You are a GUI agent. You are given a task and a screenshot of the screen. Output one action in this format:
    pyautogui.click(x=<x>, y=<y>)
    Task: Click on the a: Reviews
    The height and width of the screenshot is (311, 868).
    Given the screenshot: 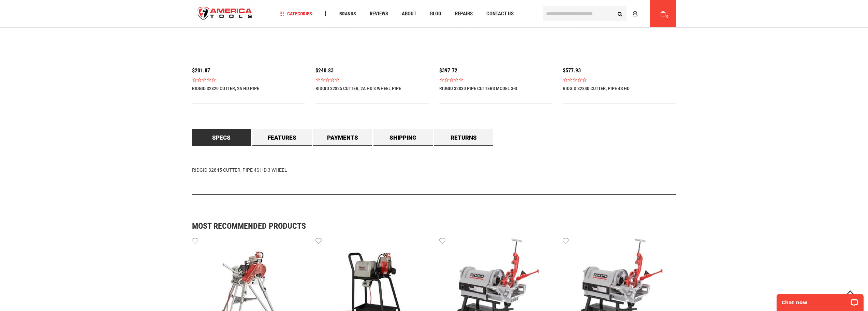 What is the action you would take?
    pyautogui.click(x=379, y=14)
    